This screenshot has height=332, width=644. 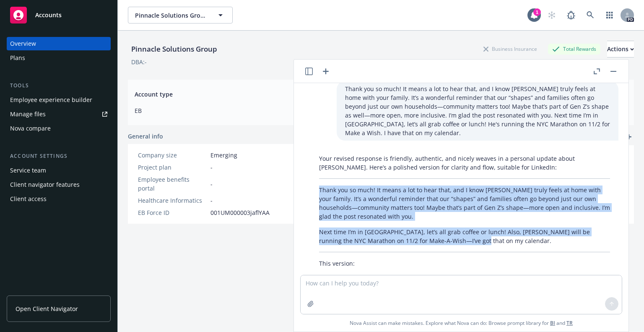 I want to click on div: Company size, so click(x=172, y=155).